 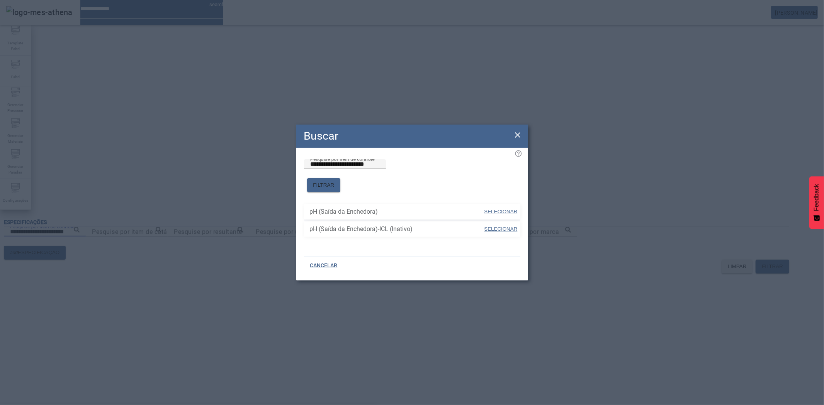 I want to click on button: FILTRAR, so click(x=324, y=185).